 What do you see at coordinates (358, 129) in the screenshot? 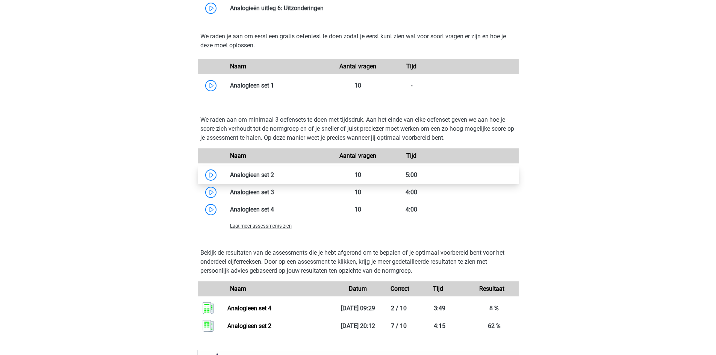
I see `p: We raden aan om minimaal 3 oefensets te doen met tijdsdruk. Aan het einde van elke oefenset geven...` at bounding box center [358, 129].